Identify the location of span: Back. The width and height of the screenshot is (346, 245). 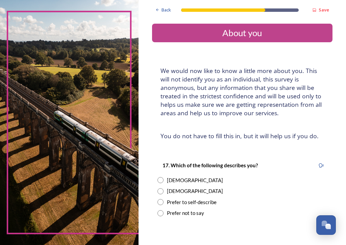
(166, 10).